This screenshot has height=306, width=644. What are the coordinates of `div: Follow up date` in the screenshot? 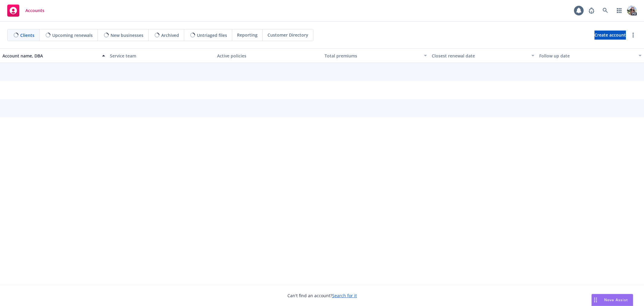 It's located at (588, 56).